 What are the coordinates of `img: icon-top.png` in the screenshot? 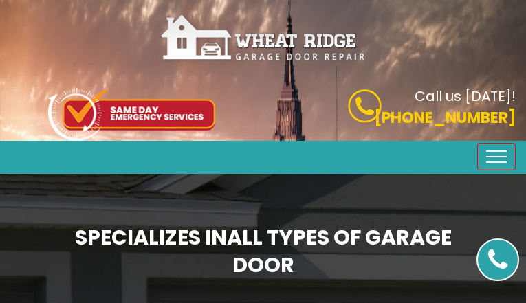 It's located at (131, 114).